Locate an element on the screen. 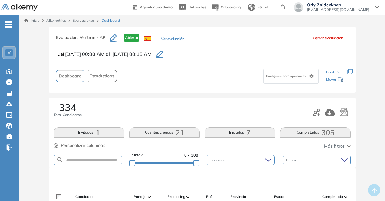 Image resolution: width=385 pixels, height=201 pixels. span: ES is located at coordinates (260, 7).